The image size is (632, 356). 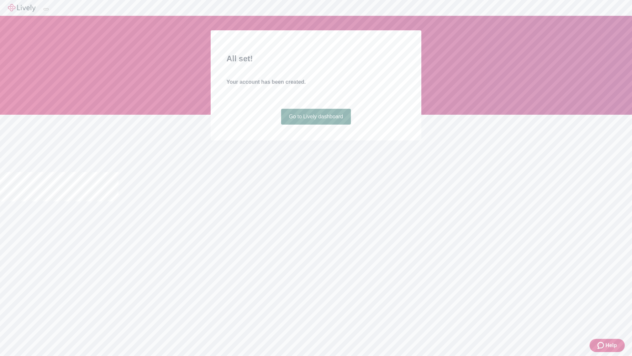 I want to click on span: Help, so click(x=611, y=345).